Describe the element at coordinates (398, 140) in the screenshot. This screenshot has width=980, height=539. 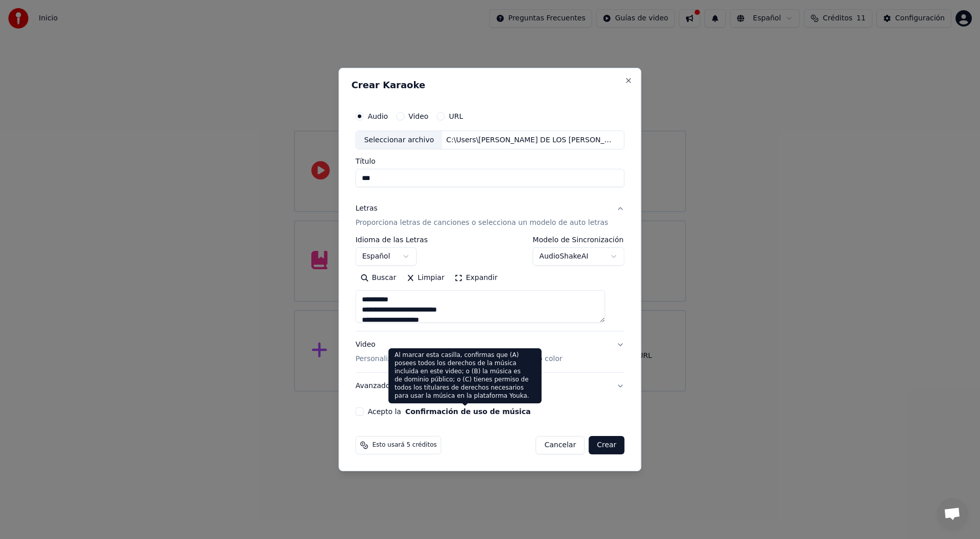
I see `div: Seleccionar archivo` at that location.